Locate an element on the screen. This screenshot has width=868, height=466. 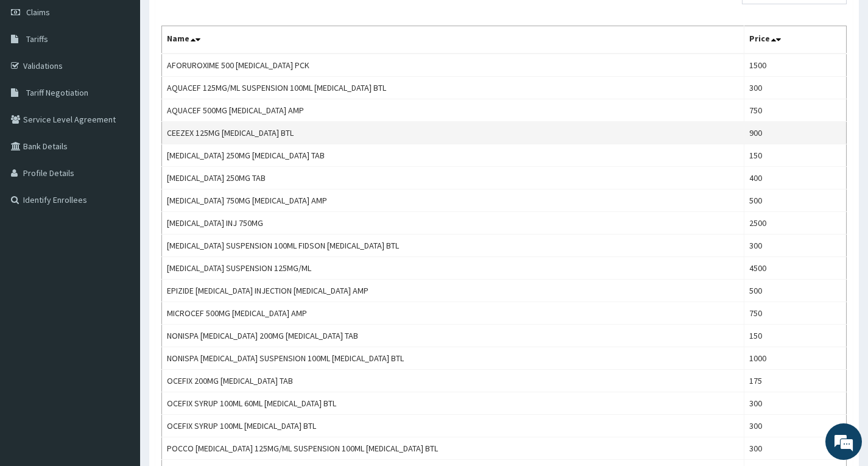
td: 175 is located at coordinates (795, 381).